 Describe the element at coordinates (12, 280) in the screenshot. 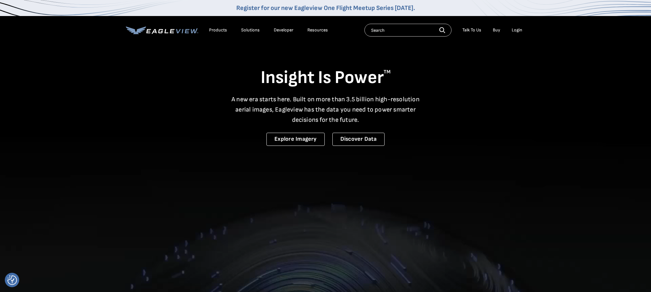

I see `button: Consent Preferences` at that location.